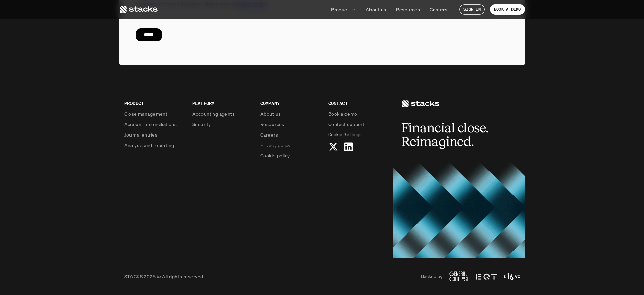 Image resolution: width=644 pixels, height=295 pixels. I want to click on a: Account reconciliations, so click(154, 124).